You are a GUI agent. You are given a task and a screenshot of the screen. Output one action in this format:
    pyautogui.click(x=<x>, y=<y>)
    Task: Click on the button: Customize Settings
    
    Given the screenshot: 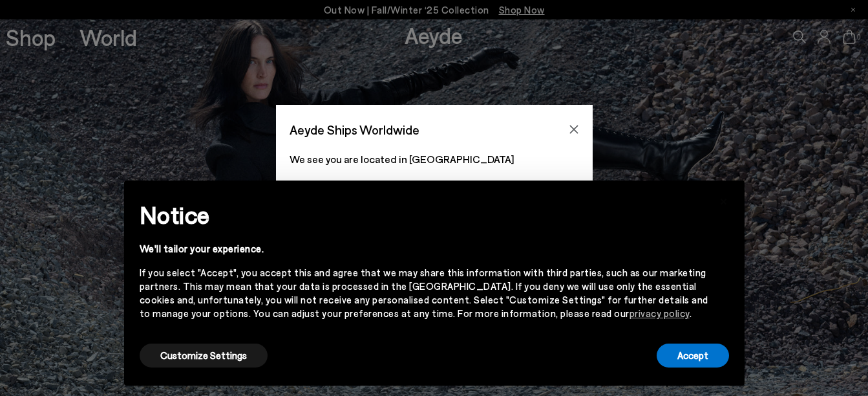 What is the action you would take?
    pyautogui.click(x=204, y=355)
    